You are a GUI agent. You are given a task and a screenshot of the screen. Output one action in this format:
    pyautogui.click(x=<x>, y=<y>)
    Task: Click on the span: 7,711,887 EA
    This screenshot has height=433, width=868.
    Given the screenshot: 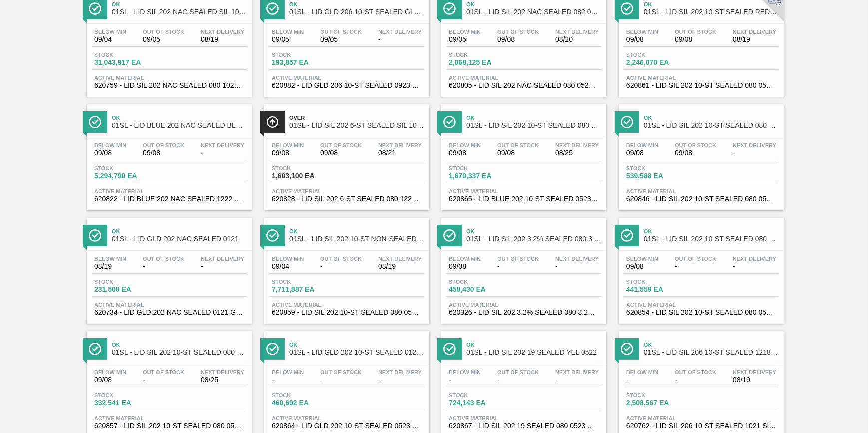 What is the action you would take?
    pyautogui.click(x=307, y=289)
    